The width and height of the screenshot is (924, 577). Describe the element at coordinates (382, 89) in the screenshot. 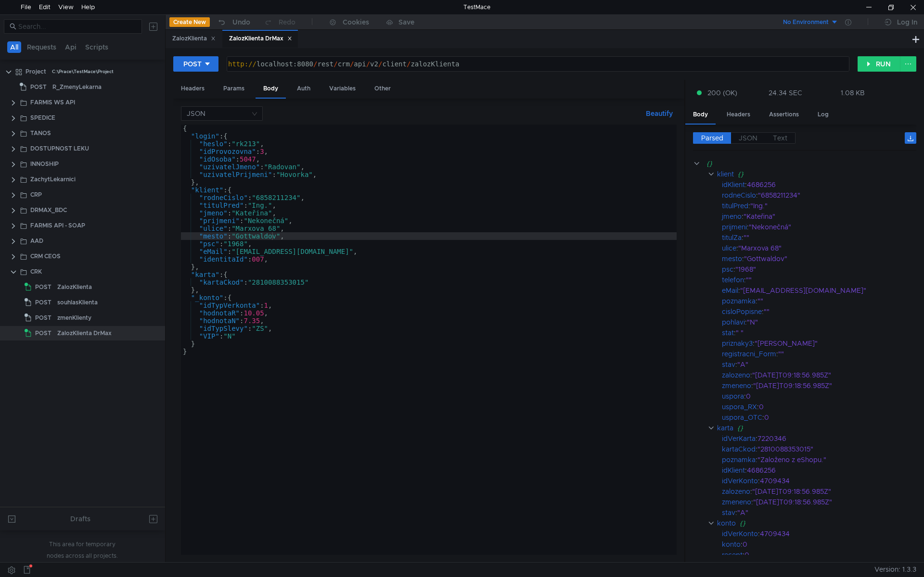

I see `div: Other` at that location.